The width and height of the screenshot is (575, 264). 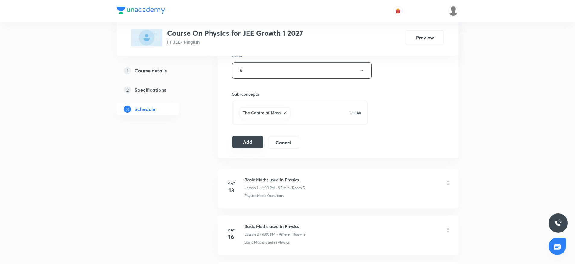 I want to click on h5: Specifications, so click(x=150, y=90).